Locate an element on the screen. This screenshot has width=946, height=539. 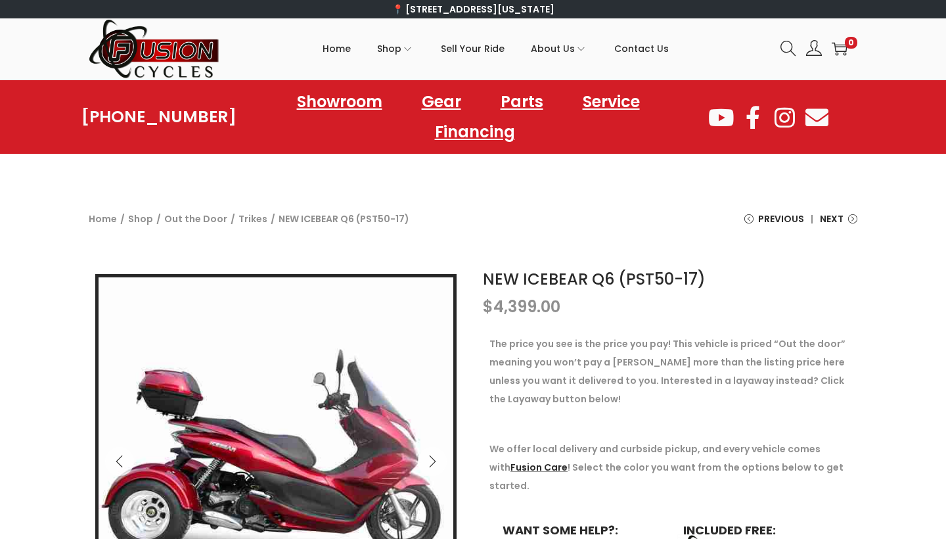
nav: Menu is located at coordinates (472, 117).